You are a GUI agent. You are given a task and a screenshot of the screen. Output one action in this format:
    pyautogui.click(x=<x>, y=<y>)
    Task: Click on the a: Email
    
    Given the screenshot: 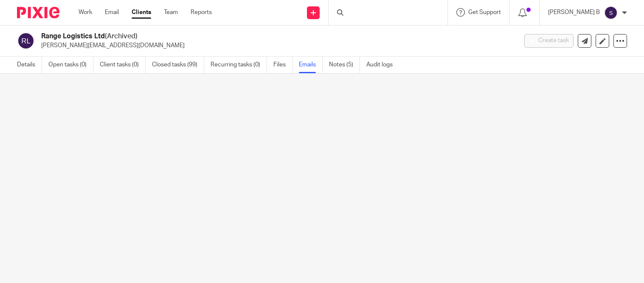 What is the action you would take?
    pyautogui.click(x=111, y=13)
    